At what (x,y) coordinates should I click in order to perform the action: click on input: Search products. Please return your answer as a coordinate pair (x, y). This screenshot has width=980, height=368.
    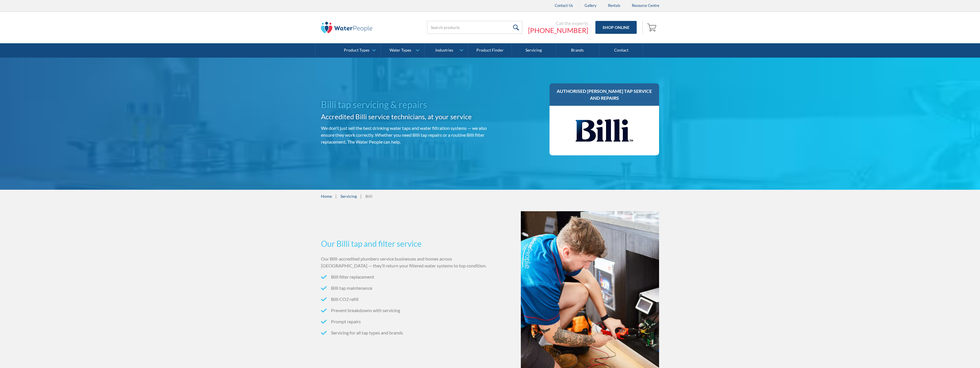
    Looking at the image, I should click on (474, 27).